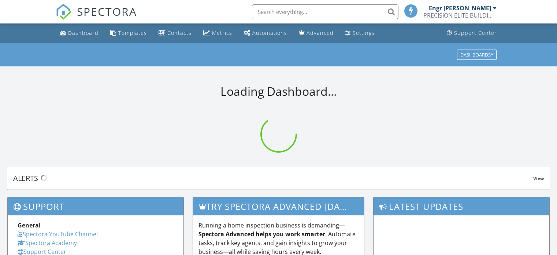 The height and width of the screenshot is (255, 557). What do you see at coordinates (316, 33) in the screenshot?
I see `a: Advanced` at bounding box center [316, 33].